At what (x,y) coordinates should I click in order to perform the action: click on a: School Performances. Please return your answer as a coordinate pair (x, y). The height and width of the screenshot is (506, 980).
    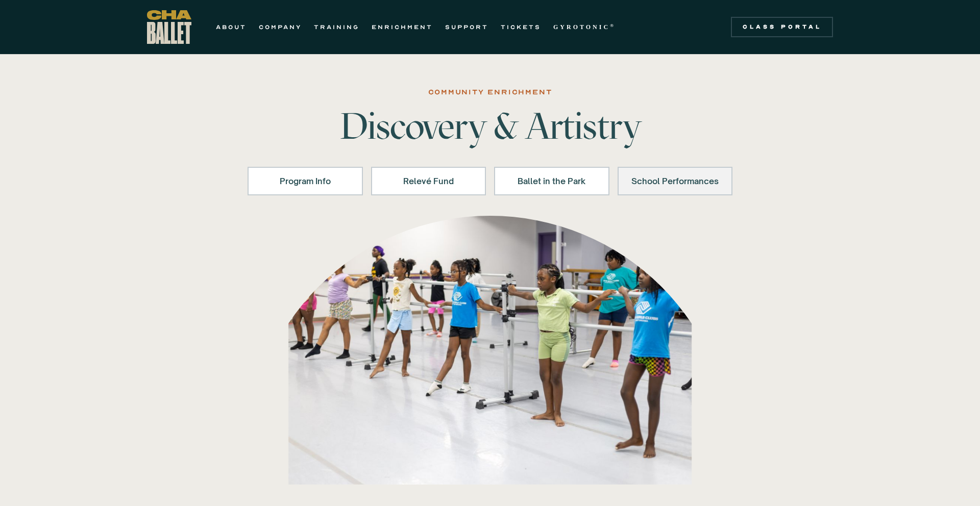
    Looking at the image, I should click on (675, 181).